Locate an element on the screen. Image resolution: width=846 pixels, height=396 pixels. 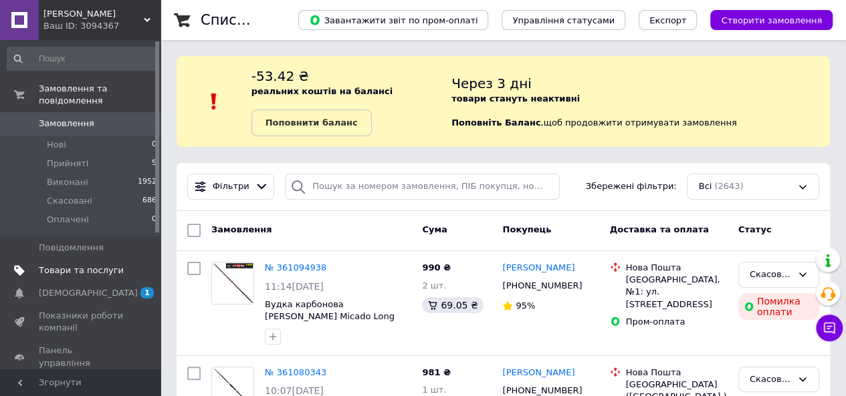
b: Поповнити баланс is located at coordinates (312, 122).